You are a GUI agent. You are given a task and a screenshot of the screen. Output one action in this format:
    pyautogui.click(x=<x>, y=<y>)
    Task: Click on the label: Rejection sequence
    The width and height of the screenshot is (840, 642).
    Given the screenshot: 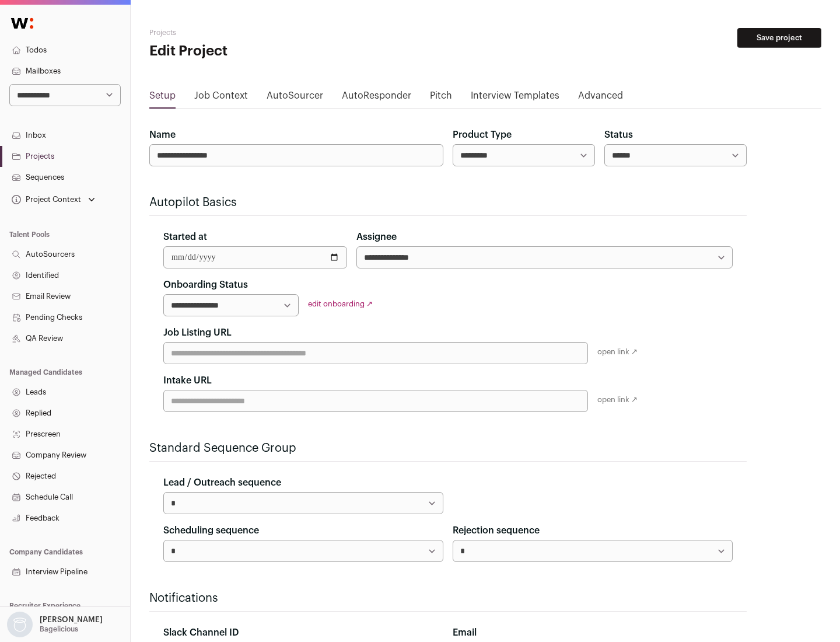 What is the action you would take?
    pyautogui.click(x=496, y=530)
    